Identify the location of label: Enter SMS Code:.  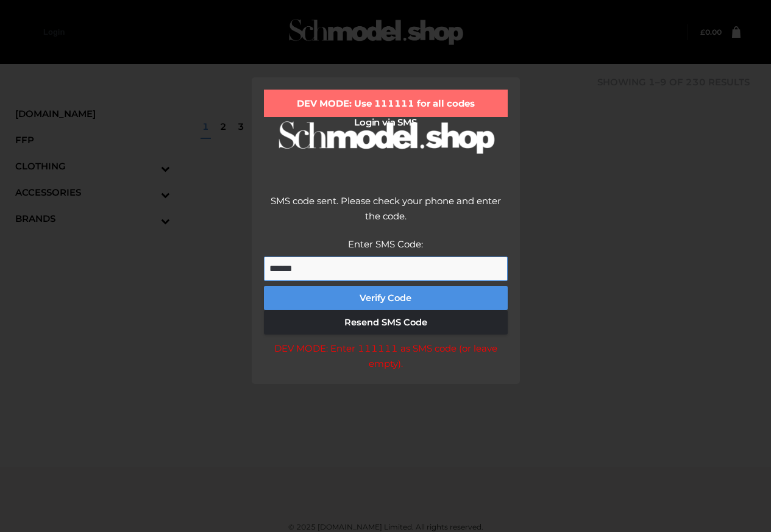
(386, 244).